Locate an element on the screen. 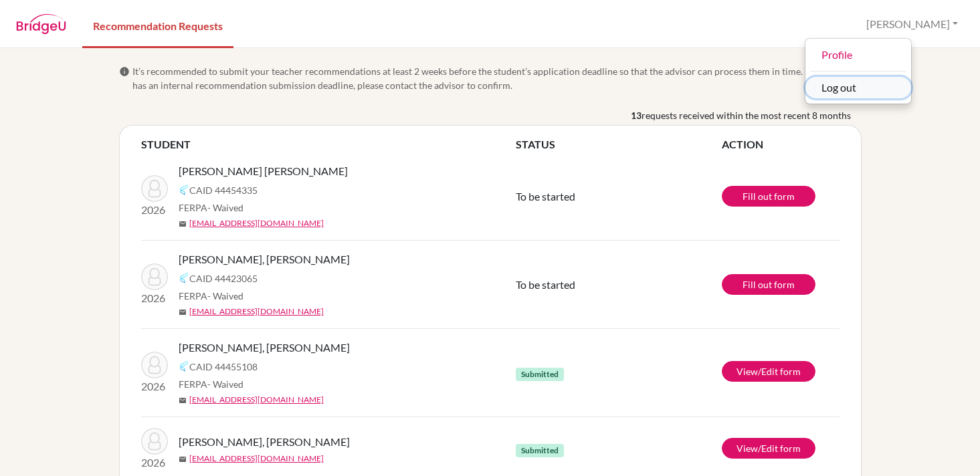  img: Taboada Cuadra, Paulina is located at coordinates (154, 189).